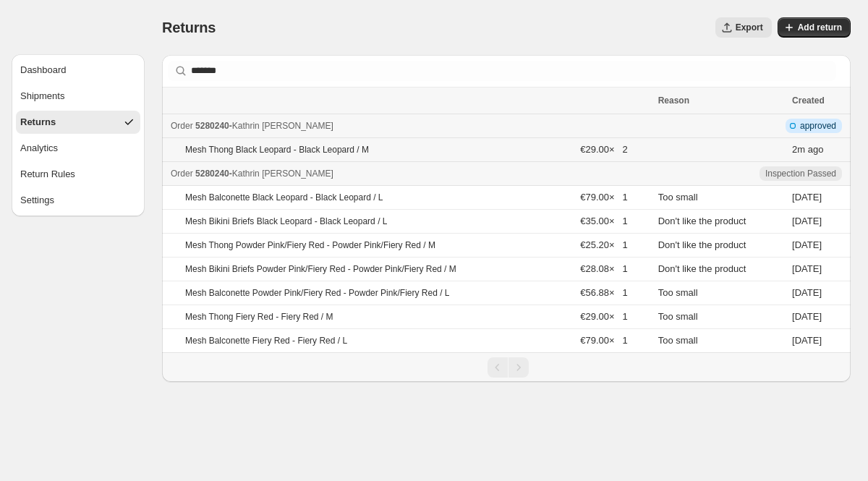  Describe the element at coordinates (78, 200) in the screenshot. I see `button: Settings` at that location.